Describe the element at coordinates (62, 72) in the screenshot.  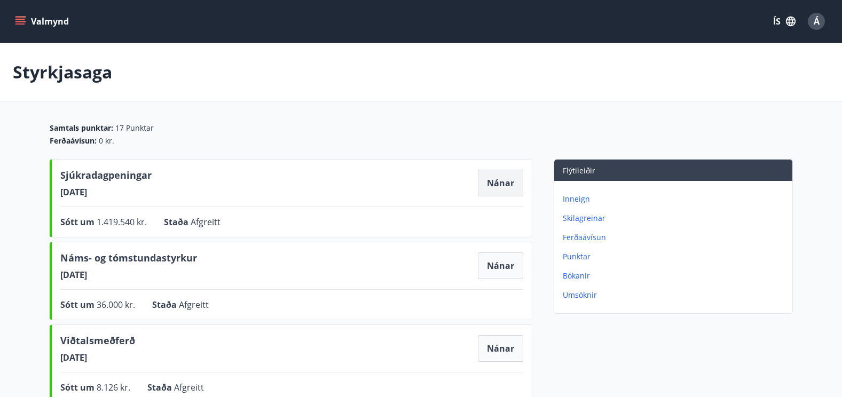
I see `p: Styrkjasaga` at that location.